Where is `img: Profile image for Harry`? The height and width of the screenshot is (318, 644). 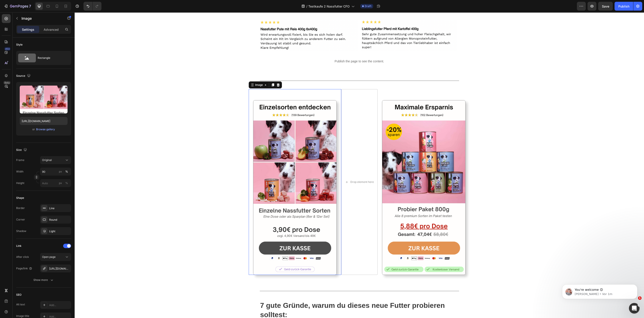
img: Profile image for Harry is located at coordinates (13, 17).